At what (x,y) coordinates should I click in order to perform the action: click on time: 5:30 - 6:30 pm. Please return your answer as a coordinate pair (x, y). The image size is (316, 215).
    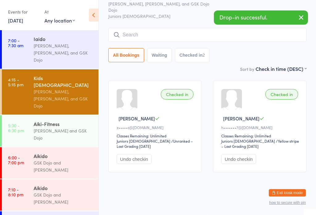
    Looking at the image, I should click on (16, 128).